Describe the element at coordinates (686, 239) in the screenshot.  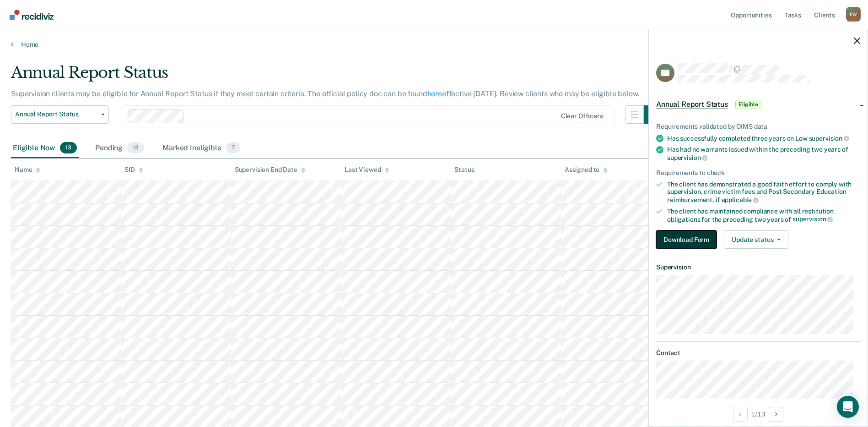
I see `button: Download Form` at that location.